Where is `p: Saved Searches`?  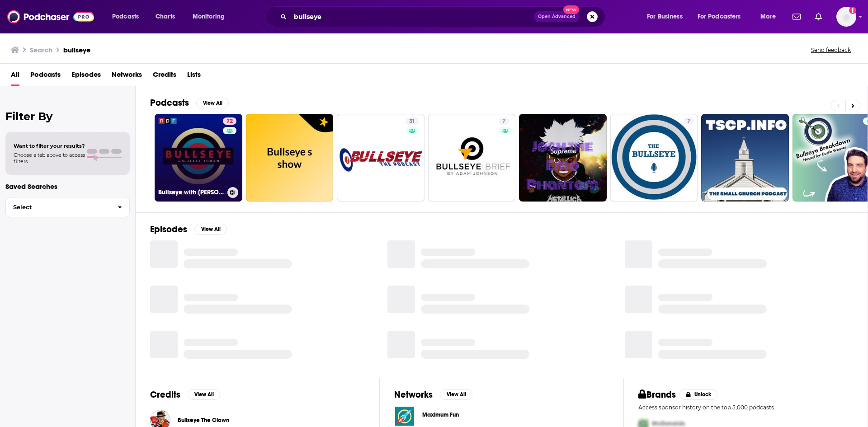 p: Saved Searches is located at coordinates (68, 186).